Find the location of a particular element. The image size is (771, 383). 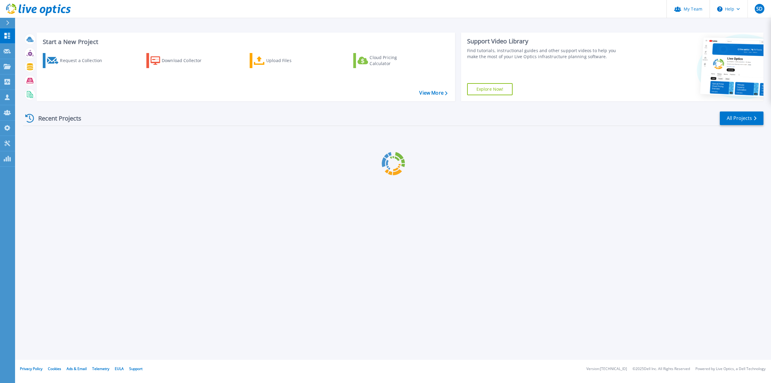

div: Cloud Pricing Calculator is located at coordinates (394, 61).